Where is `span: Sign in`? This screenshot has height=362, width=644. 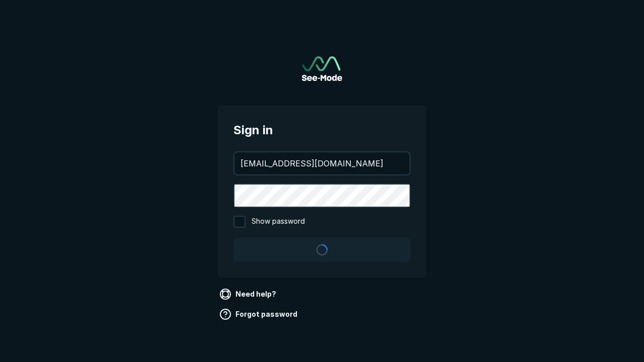 span: Sign in is located at coordinates (322, 131).